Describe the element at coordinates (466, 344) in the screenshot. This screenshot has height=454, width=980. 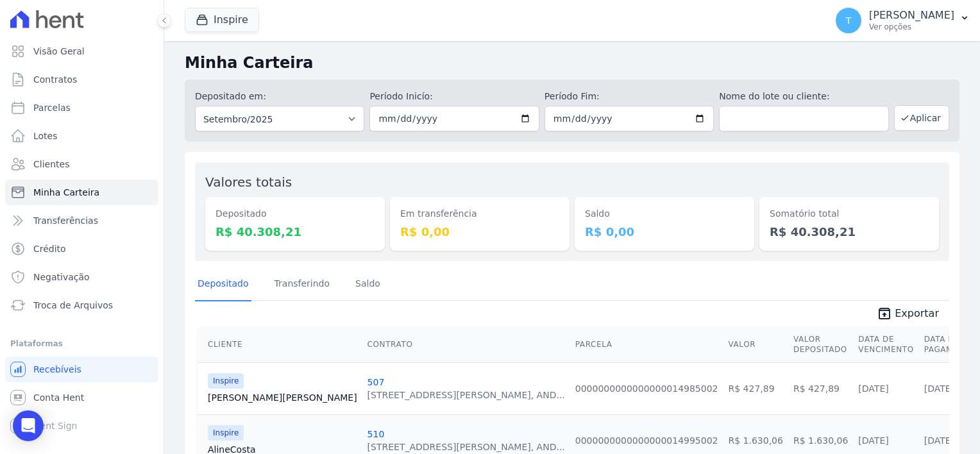
I see `th: Contrato` at that location.